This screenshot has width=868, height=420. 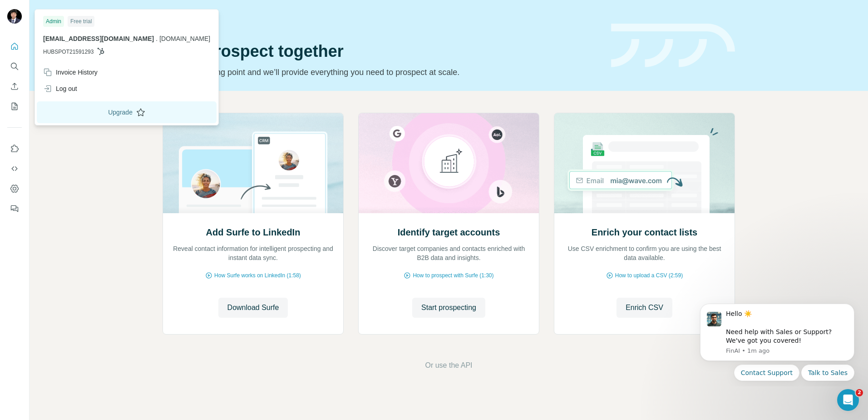 I want to click on span: 2, so click(x=860, y=392).